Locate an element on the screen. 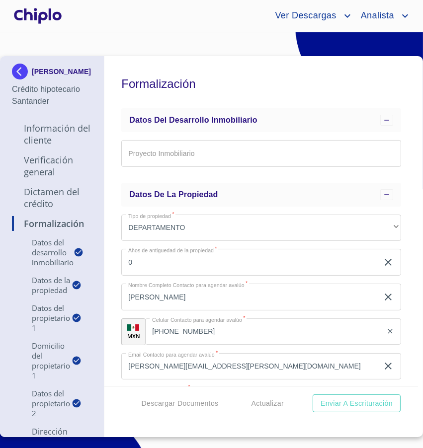 Image resolution: width=423 pixels, height=448 pixels. div: DEPARTAMENTO is located at coordinates (261, 228).